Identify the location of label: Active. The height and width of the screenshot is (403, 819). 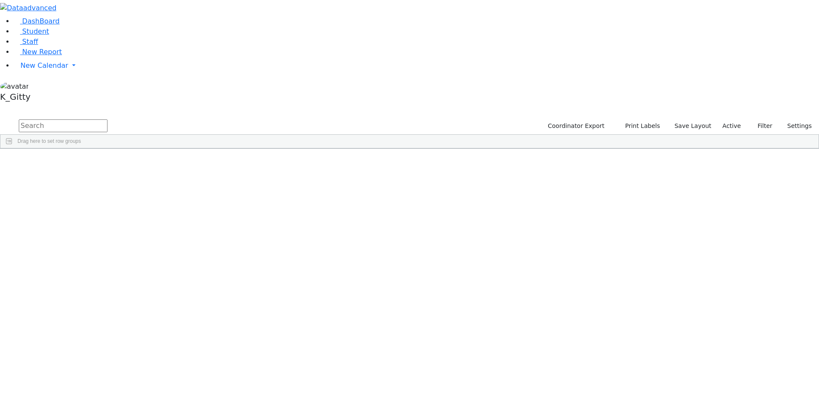
(732, 126).